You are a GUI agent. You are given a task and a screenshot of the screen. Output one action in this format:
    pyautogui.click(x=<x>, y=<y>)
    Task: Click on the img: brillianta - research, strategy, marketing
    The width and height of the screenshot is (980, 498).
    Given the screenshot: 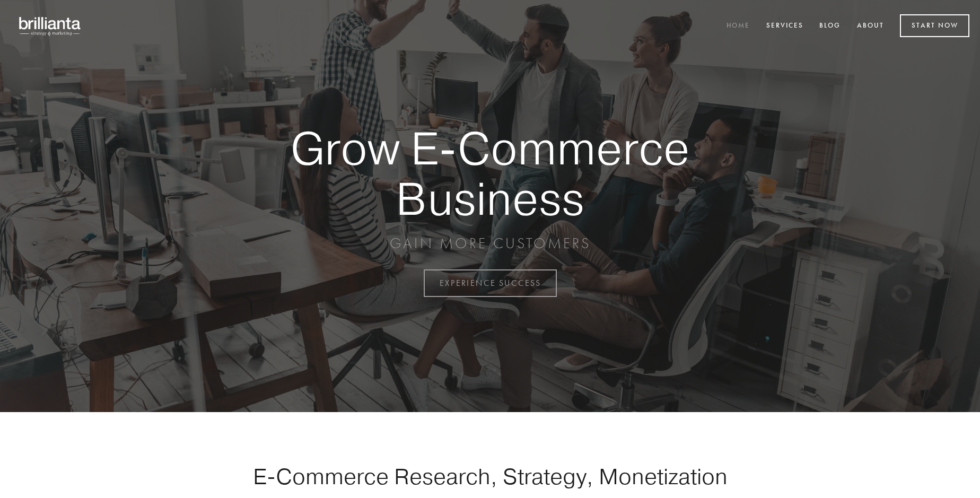 What is the action you would take?
    pyautogui.click(x=50, y=26)
    